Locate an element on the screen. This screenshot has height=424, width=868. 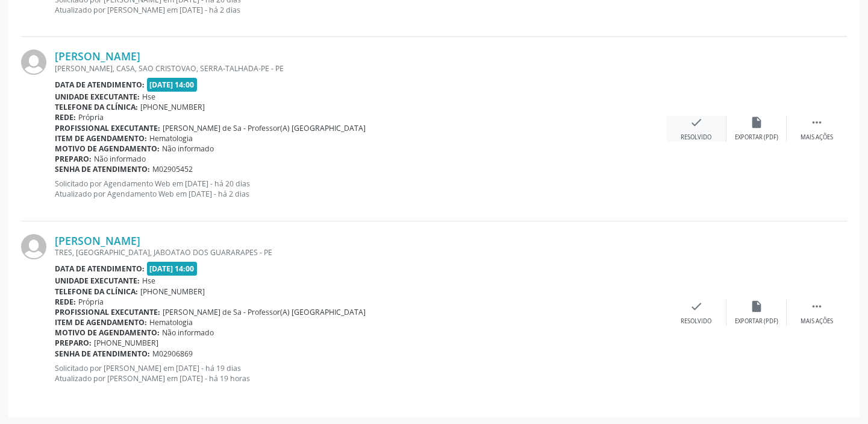
span: M02905452 is located at coordinates (172, 169).